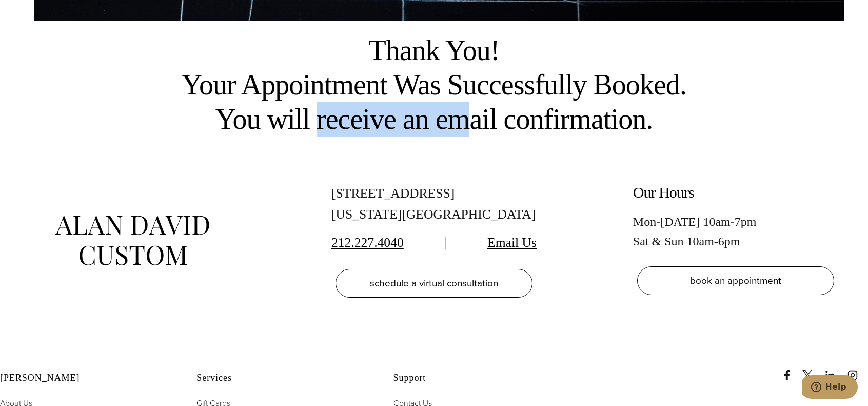  What do you see at coordinates (132, 240) in the screenshot?
I see `img: alan david custom` at bounding box center [132, 240].